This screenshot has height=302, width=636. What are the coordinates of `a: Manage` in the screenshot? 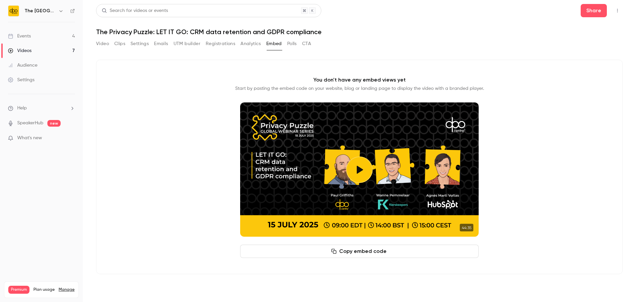 It's located at (67, 289).